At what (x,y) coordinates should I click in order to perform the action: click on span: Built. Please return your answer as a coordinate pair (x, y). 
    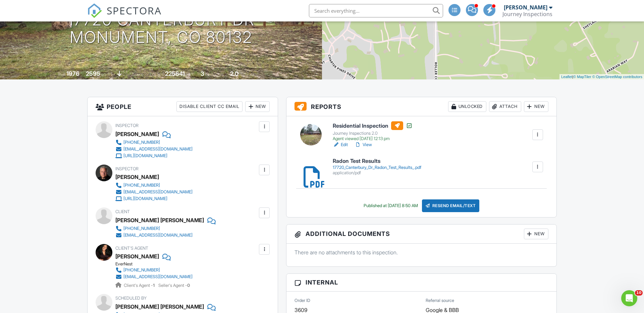
    Looking at the image, I should click on (62, 74).